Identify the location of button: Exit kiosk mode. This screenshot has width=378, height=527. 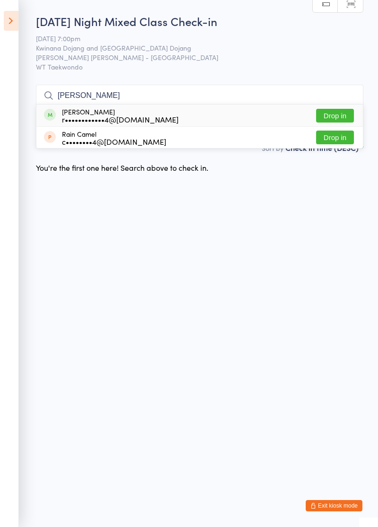
(334, 506).